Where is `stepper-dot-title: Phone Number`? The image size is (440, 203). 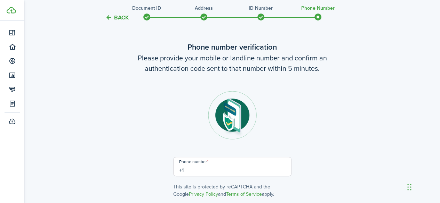 stepper-dot-title: Phone Number is located at coordinates (318, 8).